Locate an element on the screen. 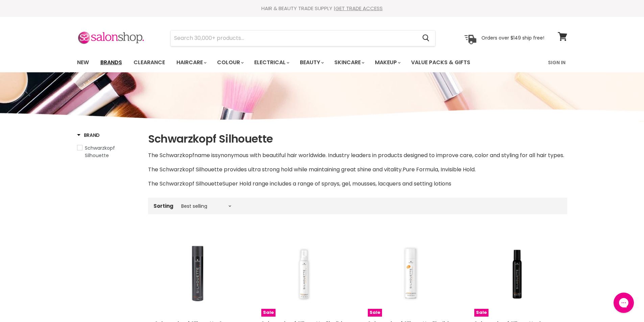 Image resolution: width=644 pixels, height=322 pixels. button: Gorgias live chat is located at coordinates (14, 12).